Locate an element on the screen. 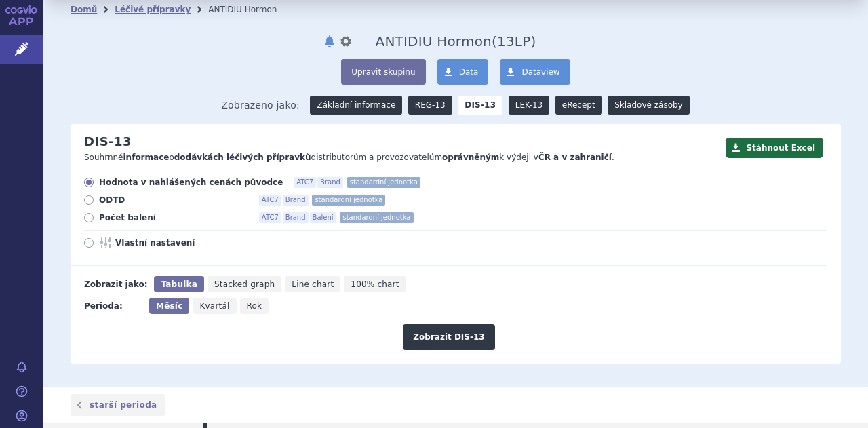 The image size is (868, 428). span: Měsíc is located at coordinates (169, 306).